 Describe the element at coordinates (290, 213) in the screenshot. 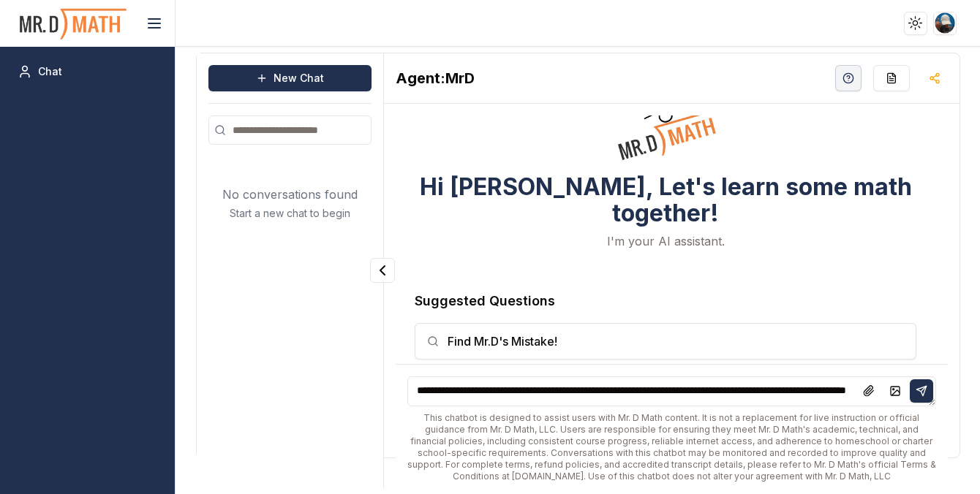

I see `p: Start a new chat to begin` at that location.